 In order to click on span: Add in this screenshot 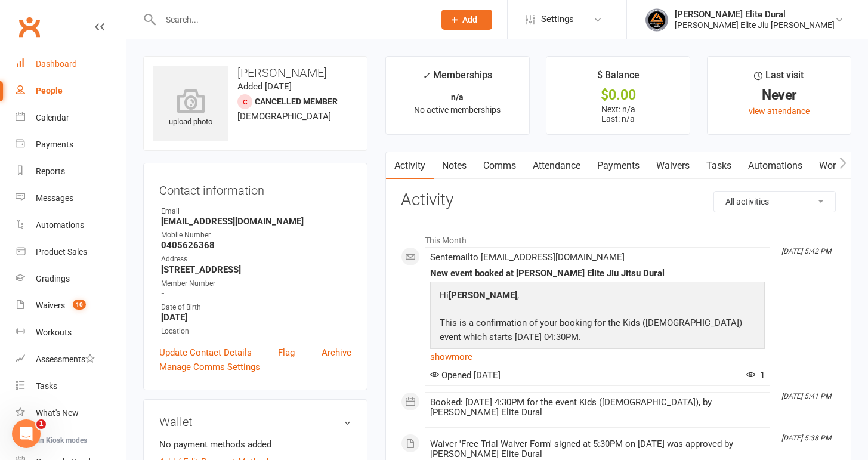, I will do `click(469, 20)`.